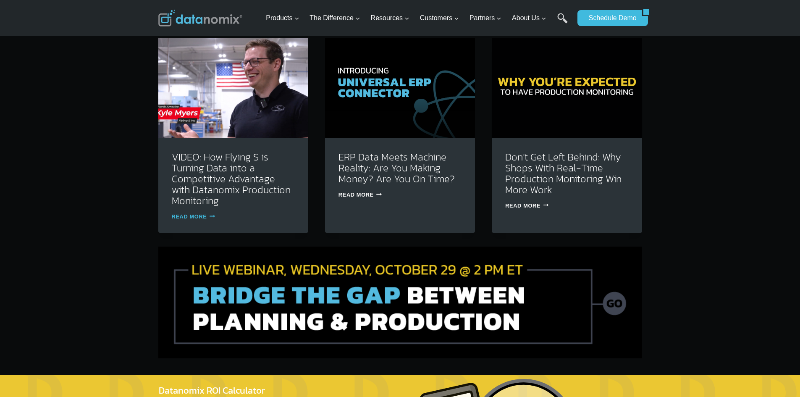  Describe the element at coordinates (396, 168) in the screenshot. I see `a: ERP Data Meets Machine Reality: Are You Making Money? Are You On Time?` at that location.